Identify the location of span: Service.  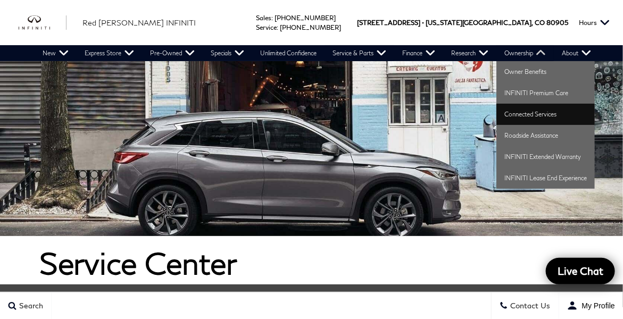
(266, 27).